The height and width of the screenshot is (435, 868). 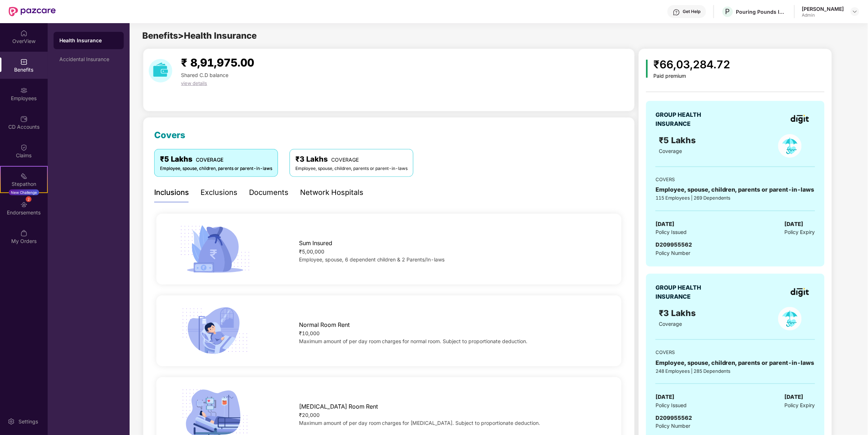 I want to click on span: P, so click(x=728, y=12).